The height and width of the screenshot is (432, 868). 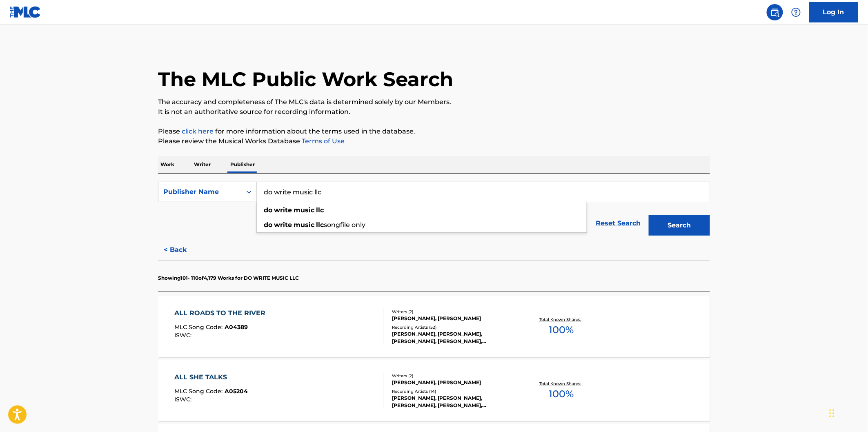 What do you see at coordinates (200, 192) in the screenshot?
I see `div: Publisher Name` at bounding box center [200, 192].